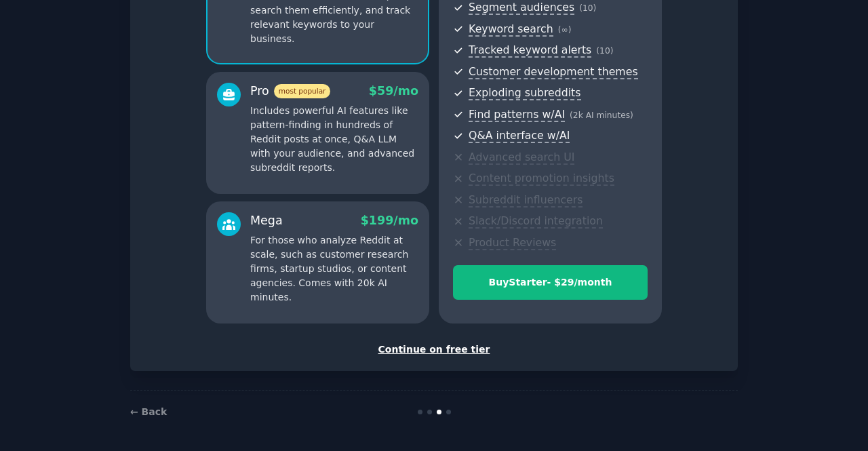 The height and width of the screenshot is (451, 868). Describe the element at coordinates (434, 349) in the screenshot. I see `div: Continue on free tier` at that location.